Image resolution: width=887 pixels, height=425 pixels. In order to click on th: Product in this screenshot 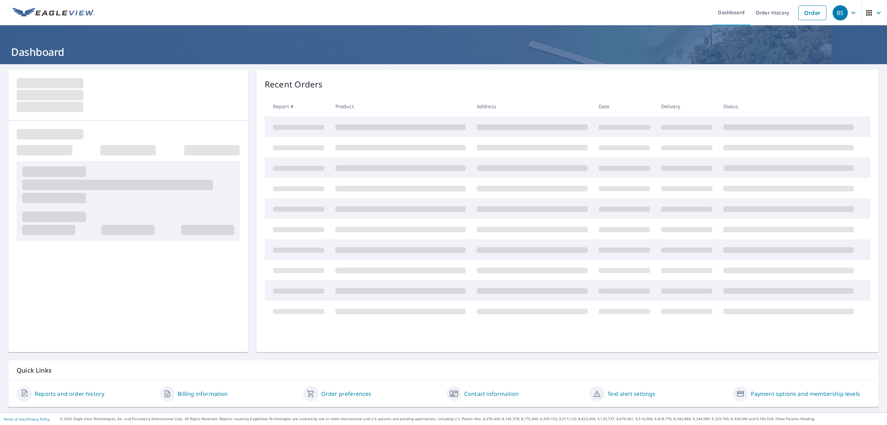, I will do `click(401, 106)`.